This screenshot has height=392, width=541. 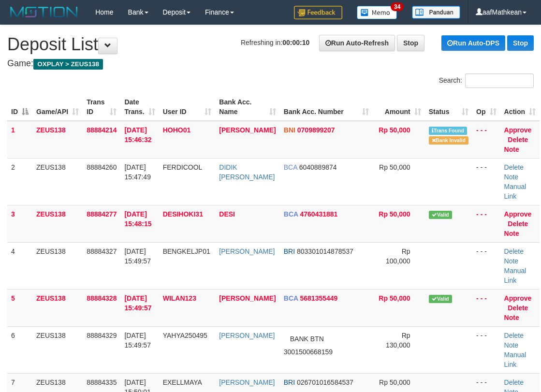 What do you see at coordinates (398, 257) in the screenshot?
I see `span: Rp 100,000` at bounding box center [398, 257].